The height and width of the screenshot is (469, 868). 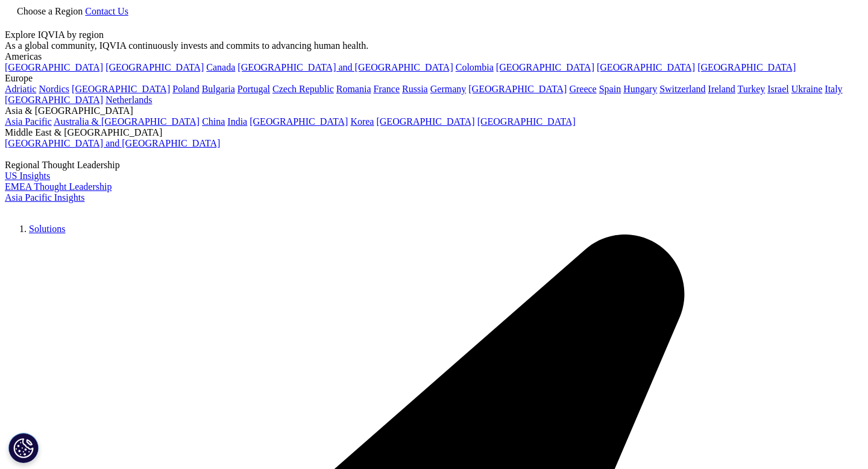 What do you see at coordinates (303, 88) in the screenshot?
I see `a: Czech Republic` at bounding box center [303, 88].